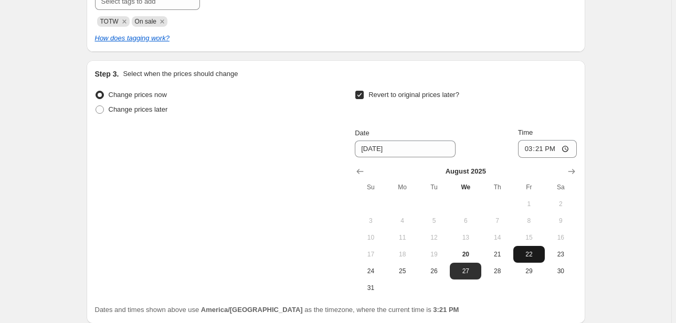  What do you see at coordinates (497, 221) in the screenshot?
I see `button: Thursday August 7 2025` at bounding box center [497, 221].